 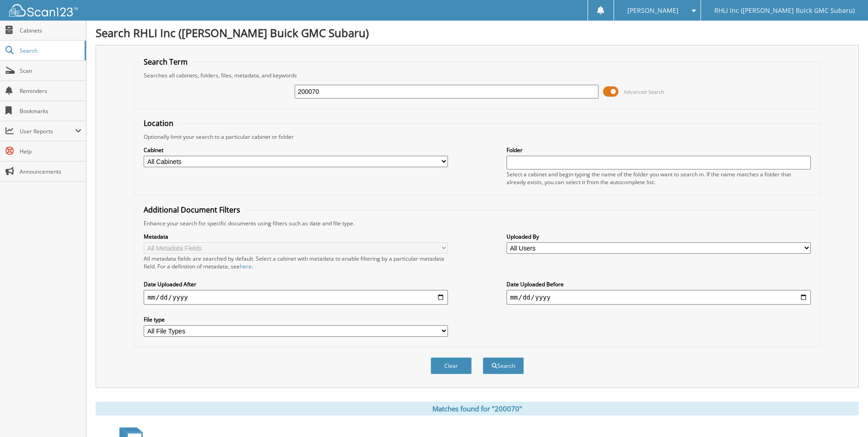 I want to click on img: scan123-logo-white.svg, so click(x=43, y=10).